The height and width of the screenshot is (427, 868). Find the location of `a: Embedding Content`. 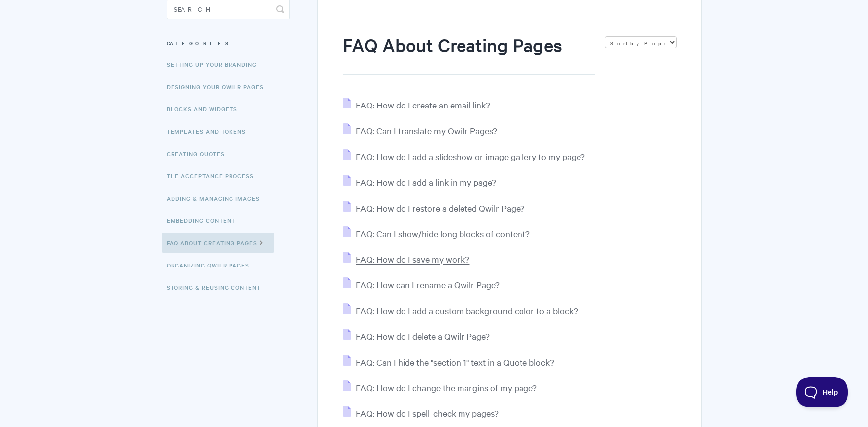

a: Embedding Content is located at coordinates (205, 220).